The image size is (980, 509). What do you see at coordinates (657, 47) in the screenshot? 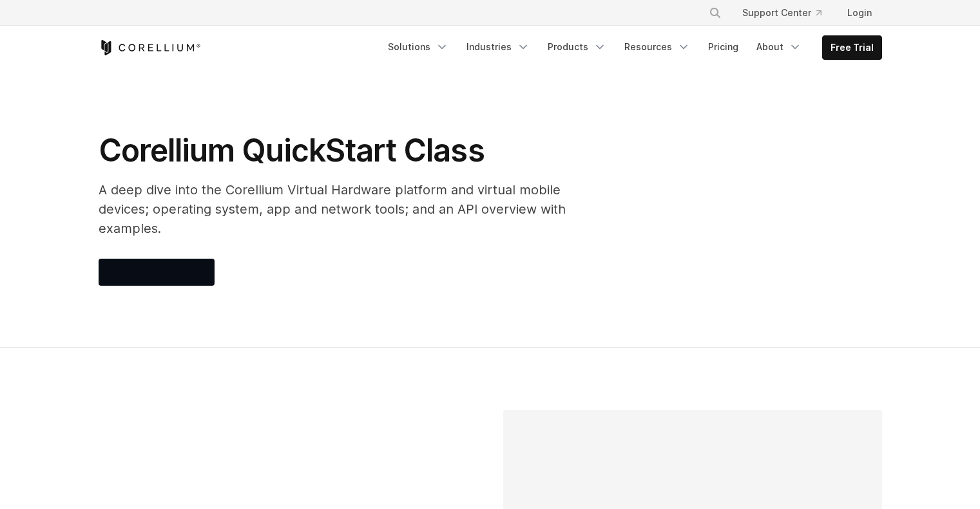
I see `a: Resources` at bounding box center [657, 47].